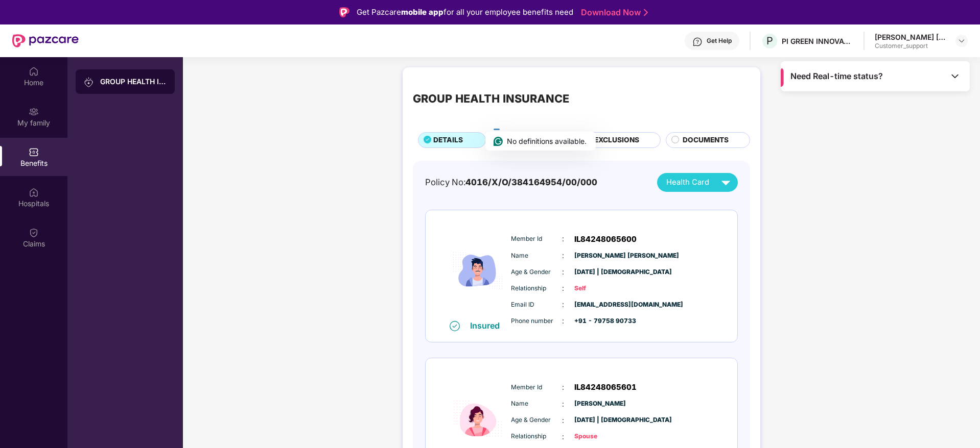  What do you see at coordinates (646, 12) in the screenshot?
I see `img: Stroke` at bounding box center [646, 12].